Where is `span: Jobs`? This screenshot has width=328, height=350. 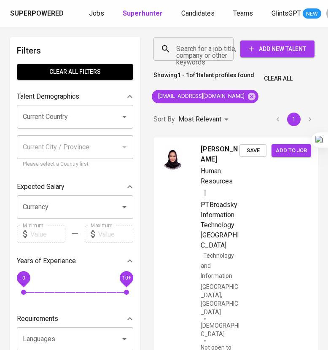
span: Jobs is located at coordinates (97, 13).